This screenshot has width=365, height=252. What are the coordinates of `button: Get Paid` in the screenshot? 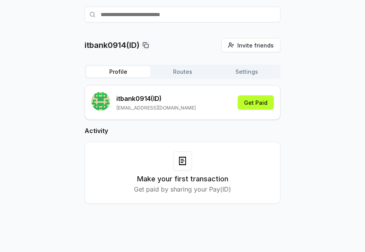 It's located at (256, 102).